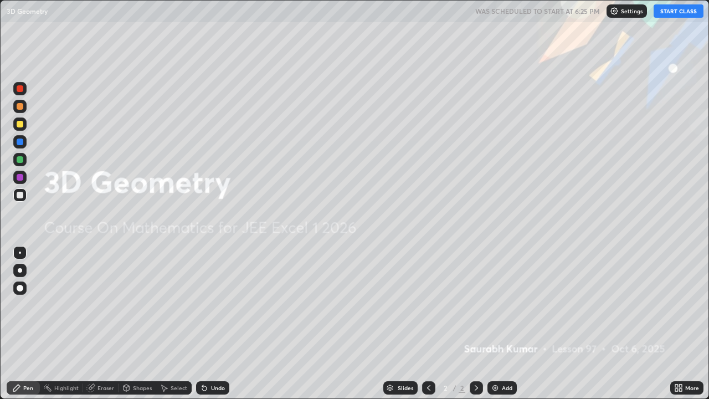 The height and width of the screenshot is (399, 709). What do you see at coordinates (632, 11) in the screenshot?
I see `p: Settings` at bounding box center [632, 11].